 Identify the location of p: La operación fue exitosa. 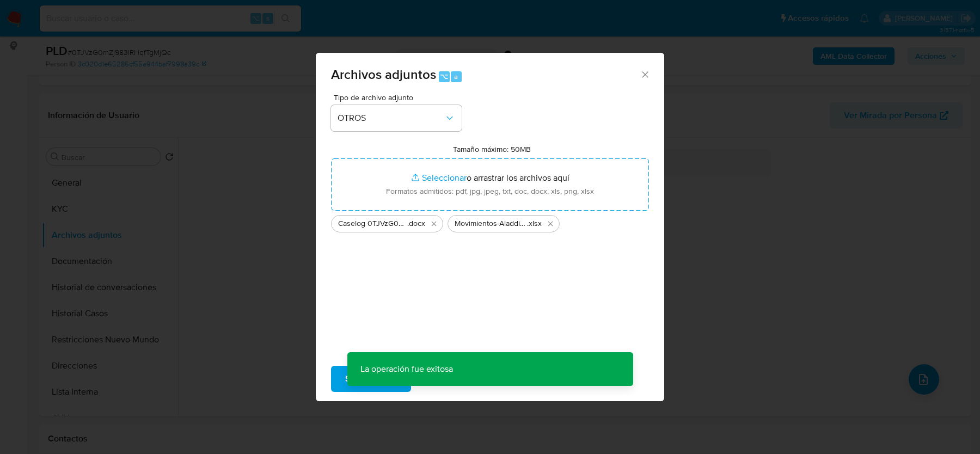
(407, 369).